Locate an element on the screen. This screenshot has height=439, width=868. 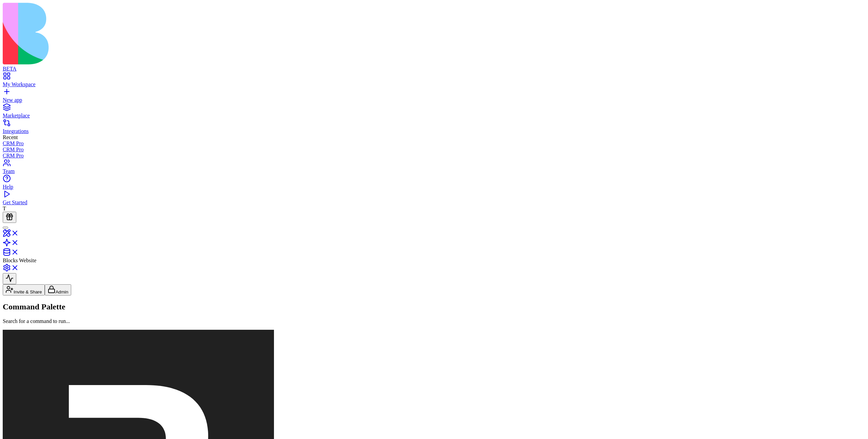
a: Get Started is located at coordinates (434, 199).